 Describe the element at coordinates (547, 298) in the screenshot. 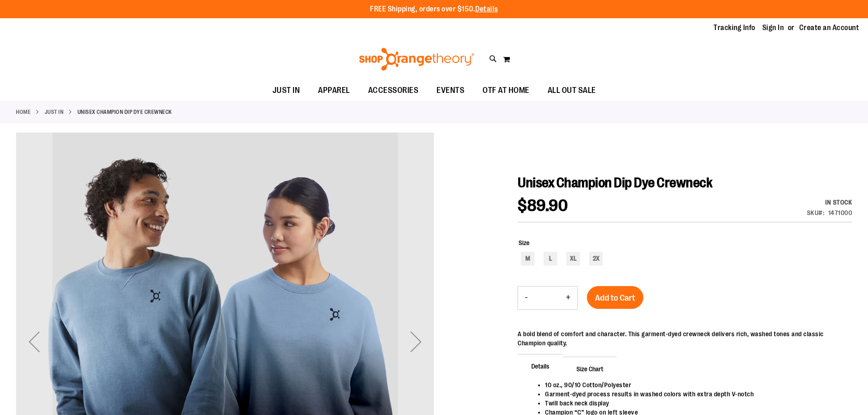

I see `input: Product quantity` at that location.